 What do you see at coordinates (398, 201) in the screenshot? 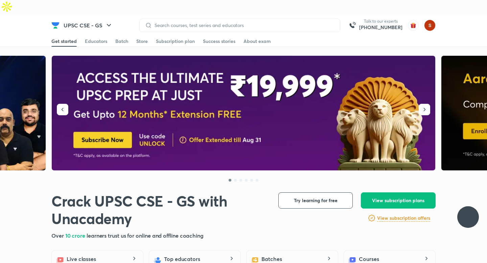
I see `span: View subscription plans` at bounding box center [398, 201].